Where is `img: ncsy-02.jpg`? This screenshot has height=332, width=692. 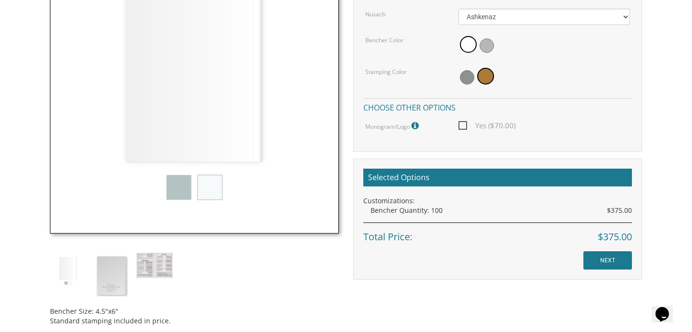 img: ncsy-02.jpg is located at coordinates (111, 276).